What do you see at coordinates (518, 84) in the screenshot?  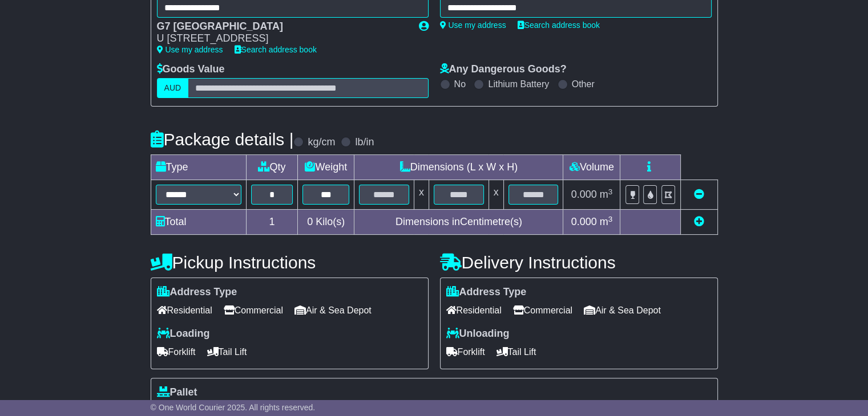 I see `label: Lithium Battery` at bounding box center [518, 84].